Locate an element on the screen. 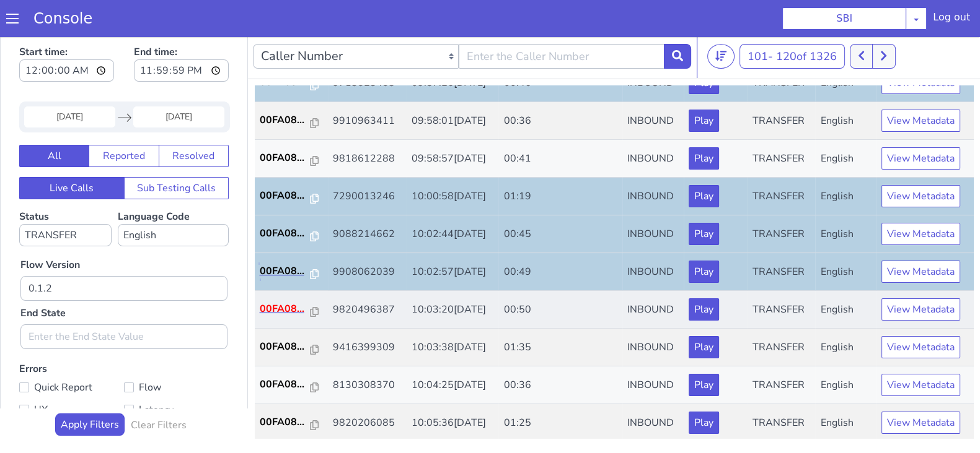  td: 9820496387 is located at coordinates (367, 275).